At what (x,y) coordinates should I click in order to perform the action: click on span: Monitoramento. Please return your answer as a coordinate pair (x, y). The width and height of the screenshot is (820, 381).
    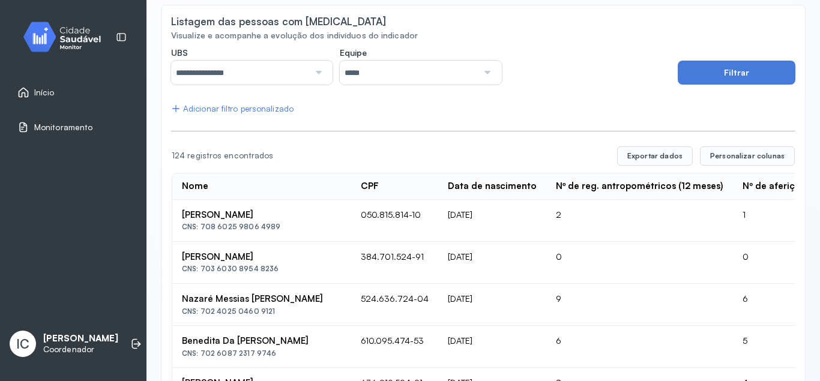
    Looking at the image, I should click on (63, 127).